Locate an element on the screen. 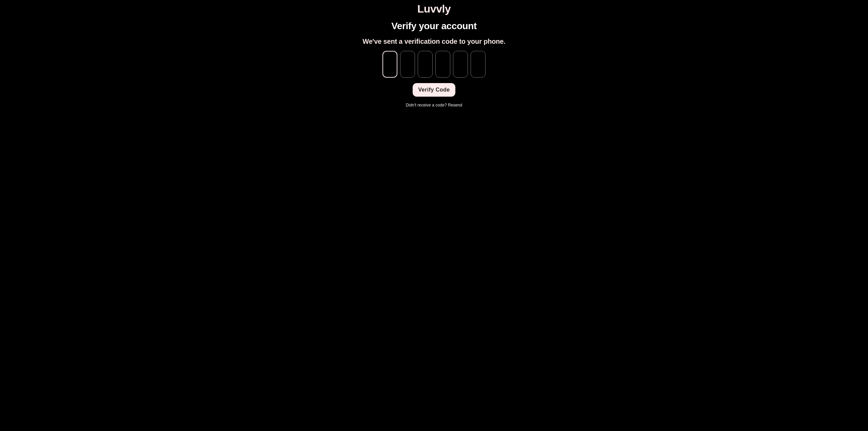 Image resolution: width=868 pixels, height=431 pixels. h1: Luvvly is located at coordinates (434, 9).